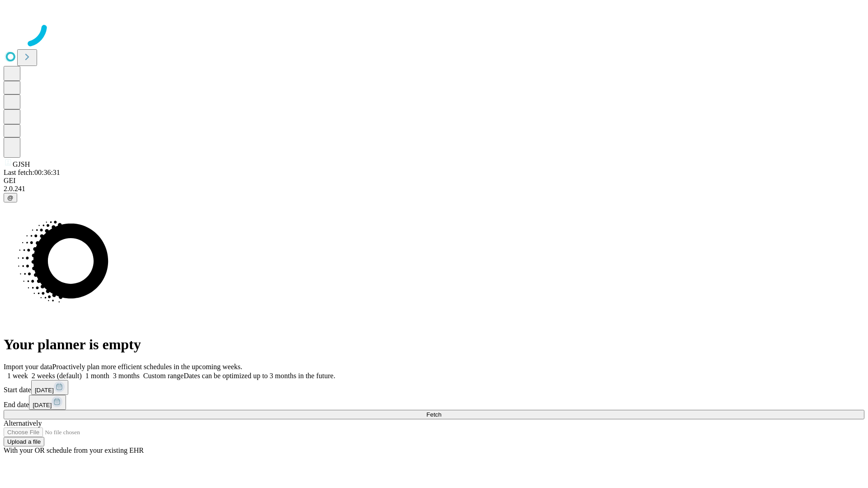 The width and height of the screenshot is (868, 488). What do you see at coordinates (433, 414) in the screenshot?
I see `span: Fetch` at bounding box center [433, 414].